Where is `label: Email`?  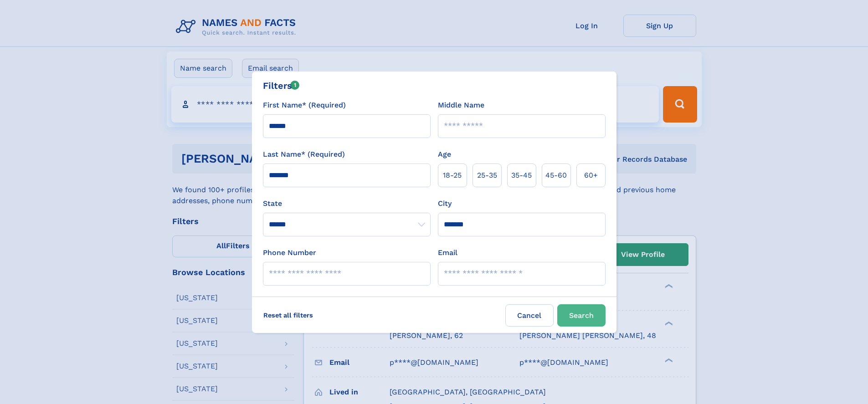
label: Email is located at coordinates (447, 252).